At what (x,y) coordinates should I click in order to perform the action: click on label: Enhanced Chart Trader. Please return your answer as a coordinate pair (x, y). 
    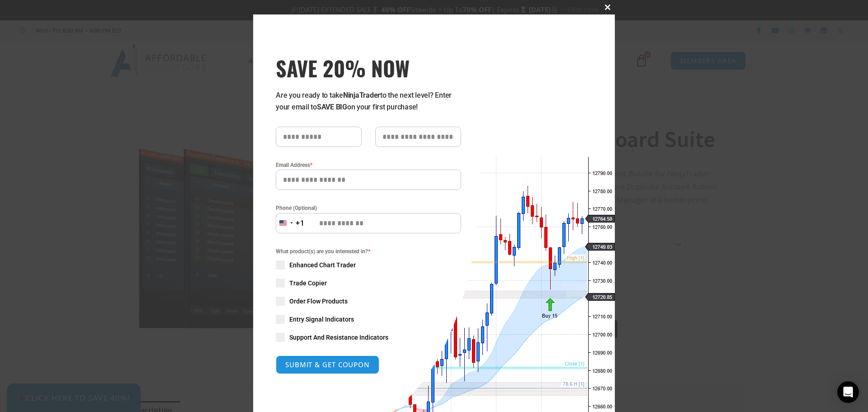
    Looking at the image, I should click on (368, 265).